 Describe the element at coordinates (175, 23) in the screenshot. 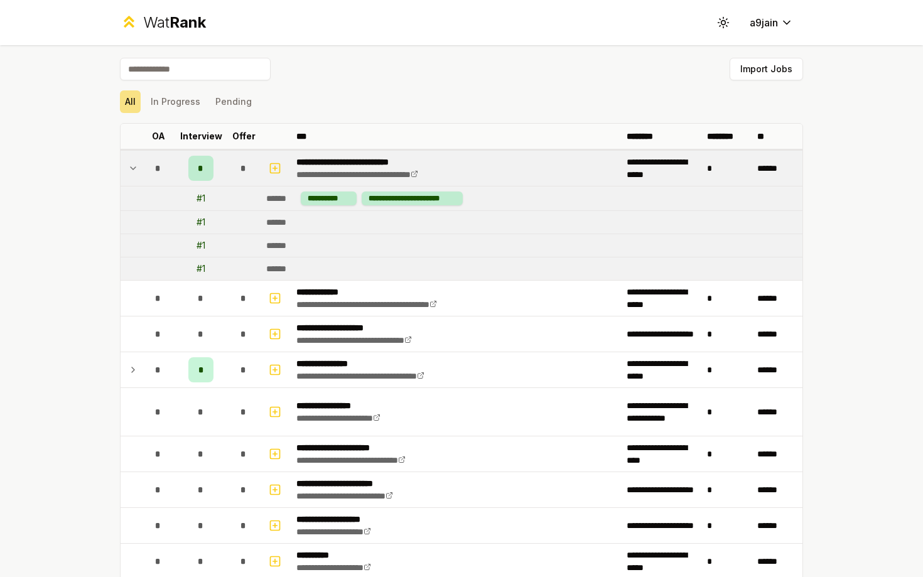

I see `div: Wat` at that location.